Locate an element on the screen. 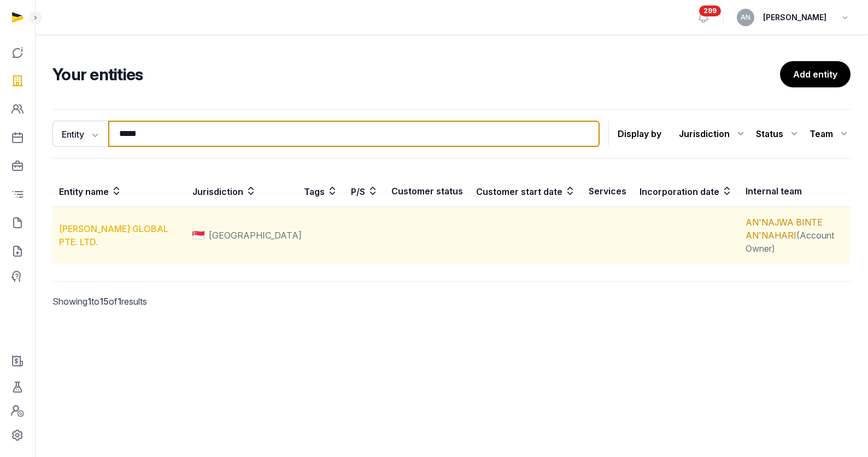 The height and width of the screenshot is (457, 868). th: Services is located at coordinates (607, 191).